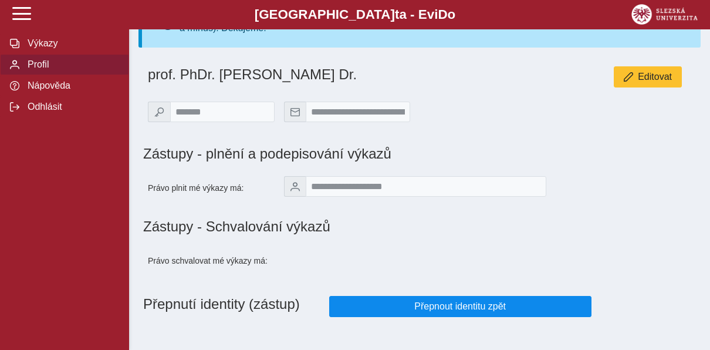 The width and height of the screenshot is (710, 350). I want to click on div: Právo schvalovat mé výkazy má:, so click(211, 260).